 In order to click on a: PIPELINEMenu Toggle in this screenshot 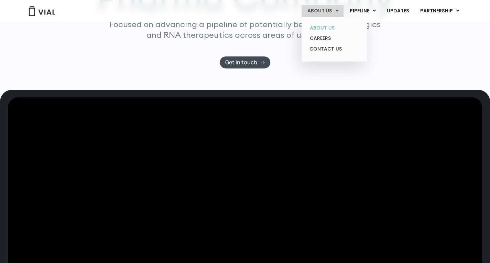, I will do `click(362, 11)`.